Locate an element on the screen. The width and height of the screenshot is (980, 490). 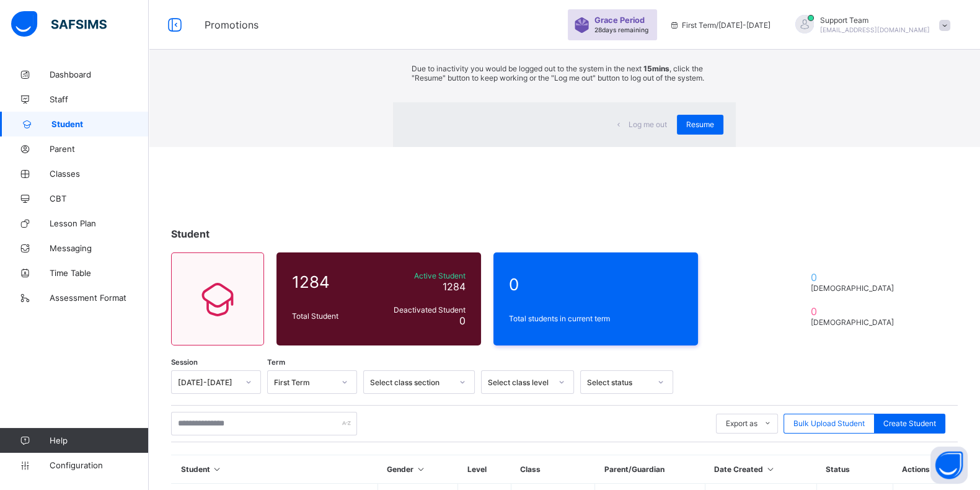
span: Parent is located at coordinates (99, 149).